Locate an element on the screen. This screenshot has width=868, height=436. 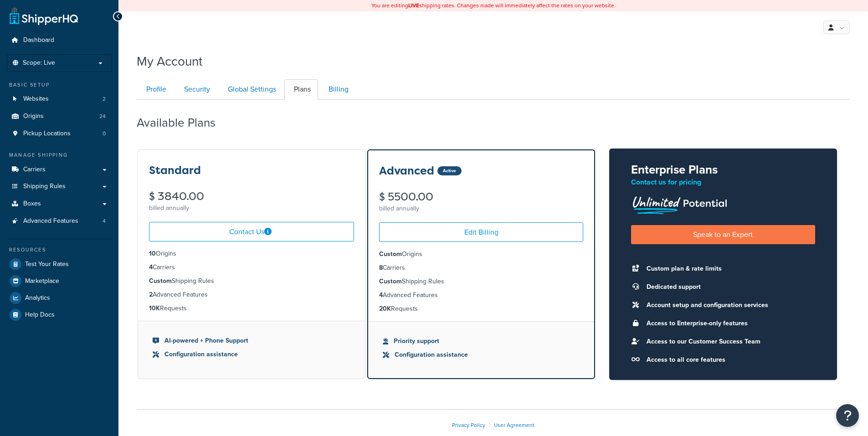
a: Origins 24 is located at coordinates (59, 116).